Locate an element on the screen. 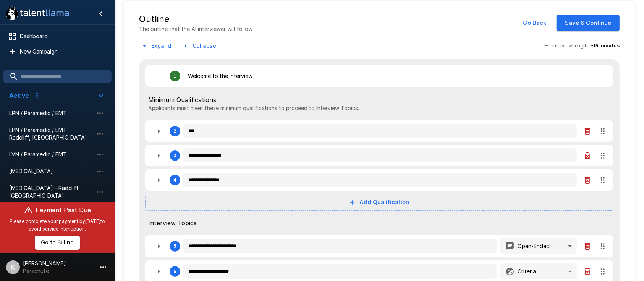  button: Expand is located at coordinates (157, 46).